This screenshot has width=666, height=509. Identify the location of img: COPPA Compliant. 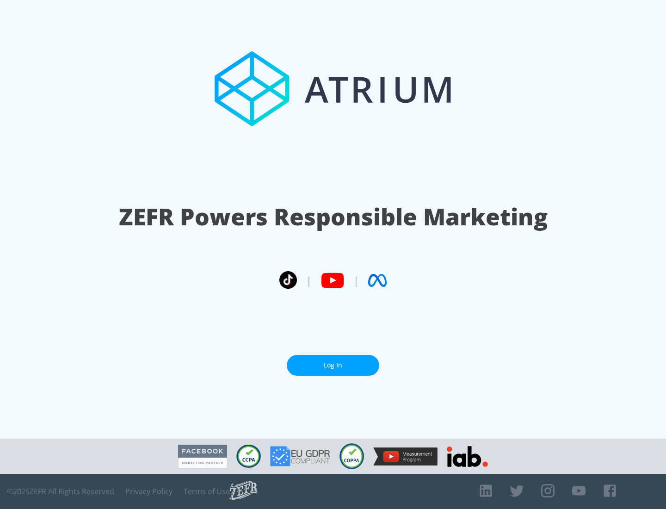
(352, 456).